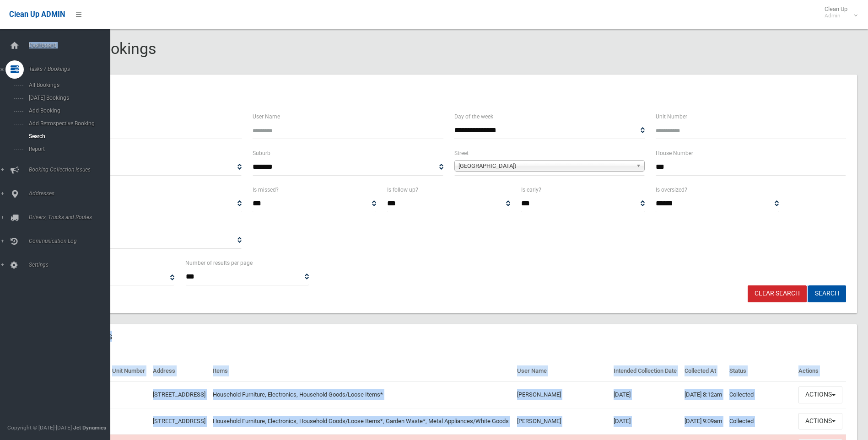  What do you see at coordinates (703, 371) in the screenshot?
I see `th: Collected At` at bounding box center [703, 371].